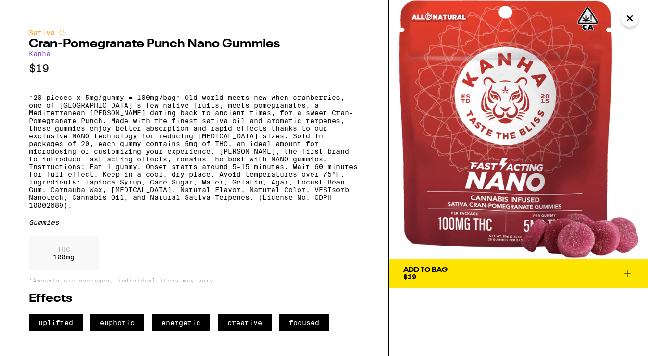  What do you see at coordinates (194, 223) in the screenshot?
I see `div: Gummies` at bounding box center [194, 223].